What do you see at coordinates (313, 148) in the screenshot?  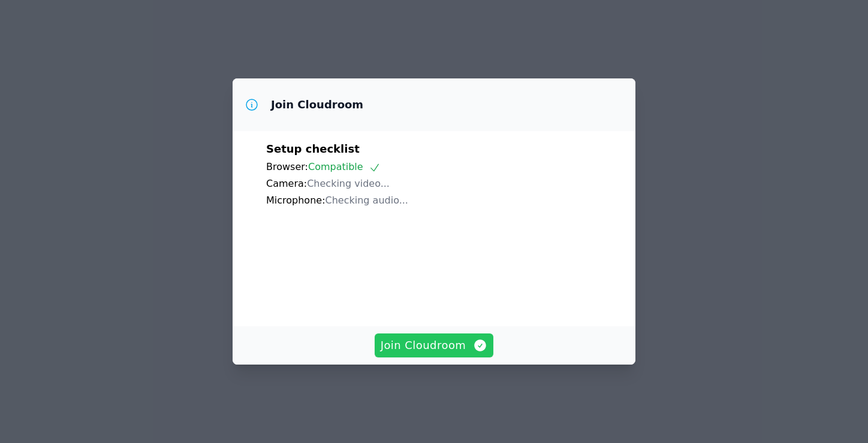 I see `span: Setup checklist` at bounding box center [313, 148].